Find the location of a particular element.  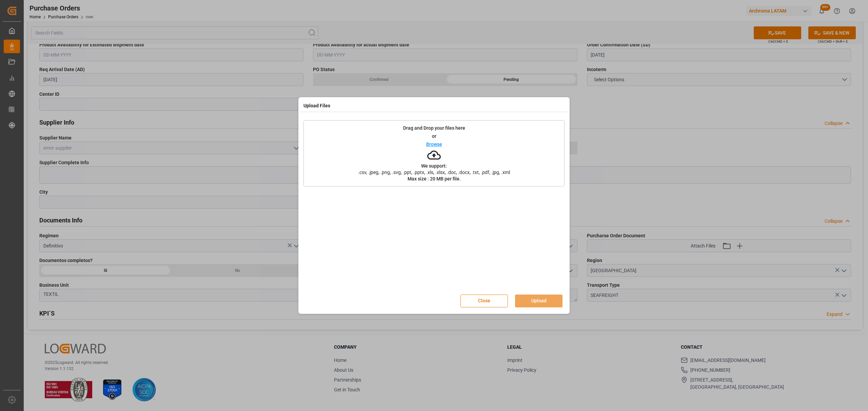

span: .csv, .jpeg, .png, .svg, .ppt, .pptx, .xls, .xlsx, .doc, .docx, .txt, .pdf, .jpg, .xml is located at coordinates (434, 173).